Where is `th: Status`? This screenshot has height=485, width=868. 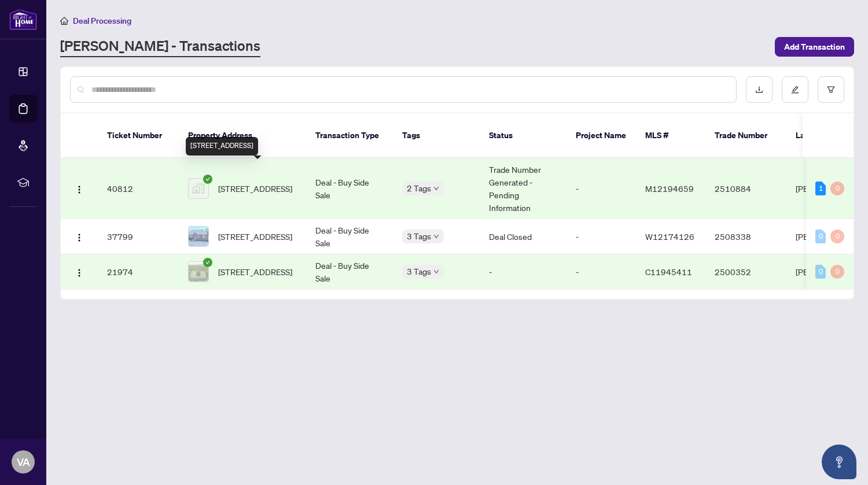 th: Status is located at coordinates (524, 136).